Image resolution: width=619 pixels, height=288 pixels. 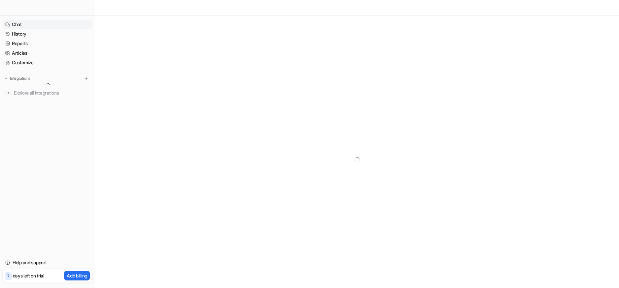 What do you see at coordinates (47, 93) in the screenshot?
I see `a: Explore all integrations` at bounding box center [47, 93].